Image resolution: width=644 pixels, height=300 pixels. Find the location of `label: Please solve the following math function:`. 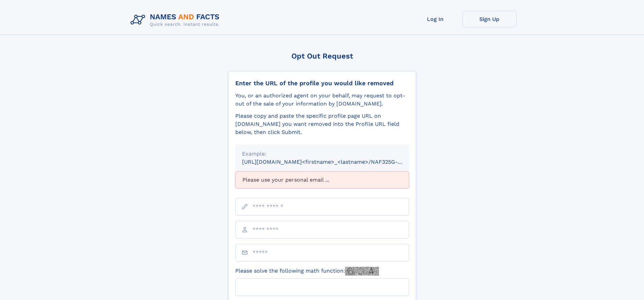

label: Please solve the following math function: is located at coordinates (307, 271).